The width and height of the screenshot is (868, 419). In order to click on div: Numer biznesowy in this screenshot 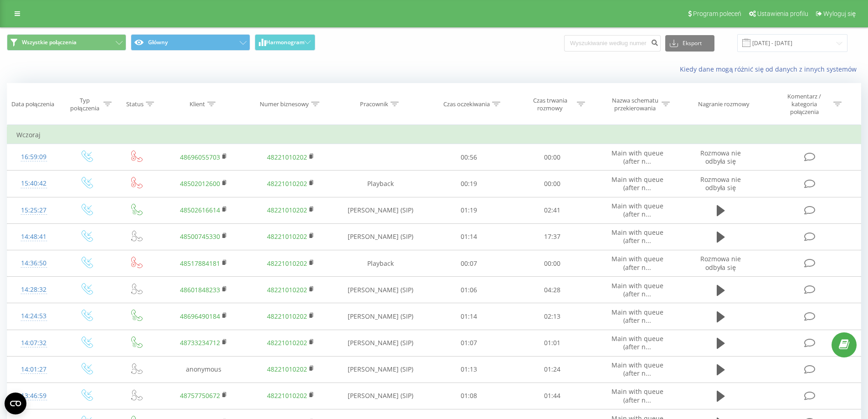, I will do `click(284, 104)`.